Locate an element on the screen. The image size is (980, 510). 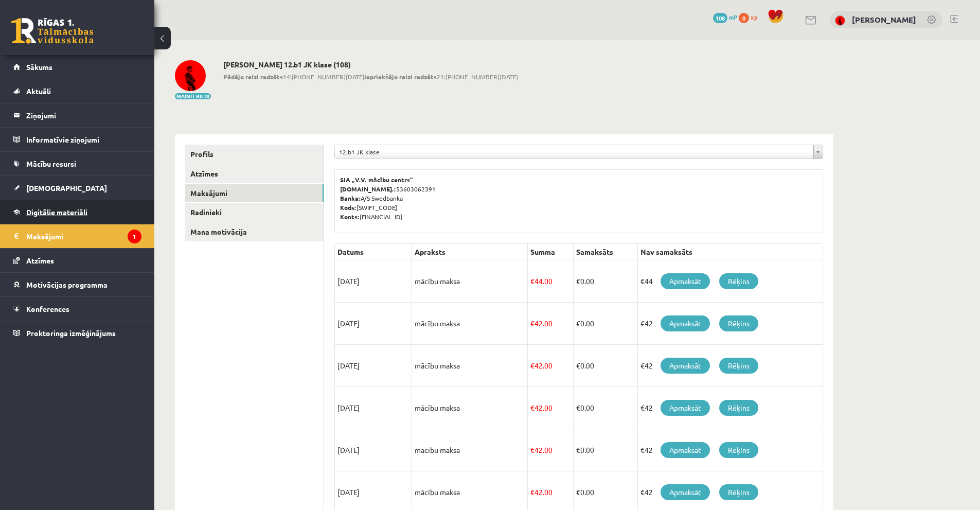
i: 1 is located at coordinates (134, 236).